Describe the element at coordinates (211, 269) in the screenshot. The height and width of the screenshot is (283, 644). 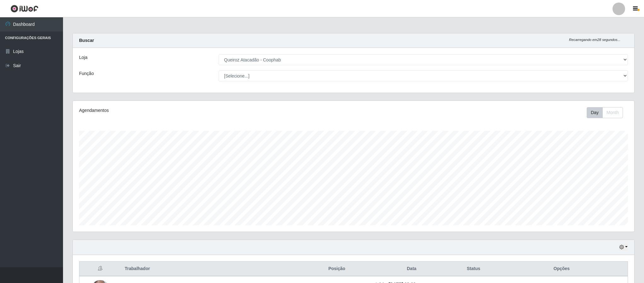
I see `th: Trabalhador` at that location.